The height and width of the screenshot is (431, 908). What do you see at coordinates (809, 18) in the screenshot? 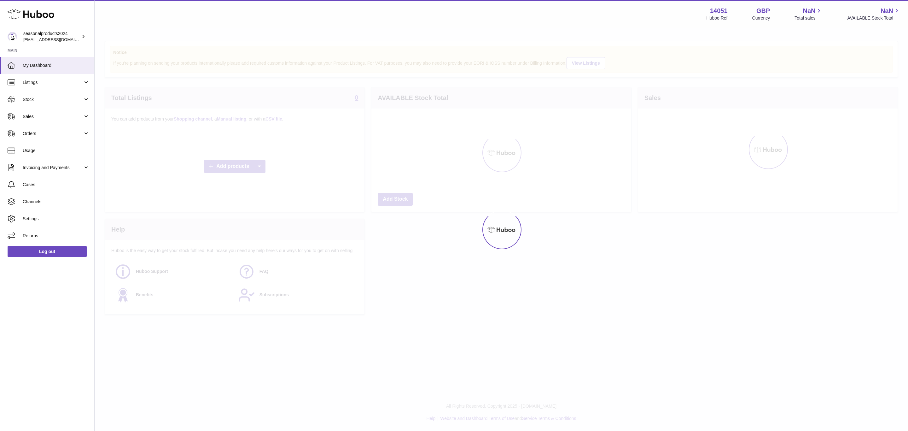
I see `span: Total sales` at bounding box center [809, 18].